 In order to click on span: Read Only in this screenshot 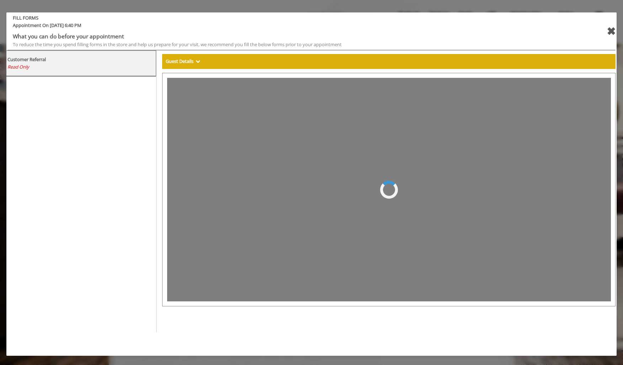, I will do `click(18, 67)`.